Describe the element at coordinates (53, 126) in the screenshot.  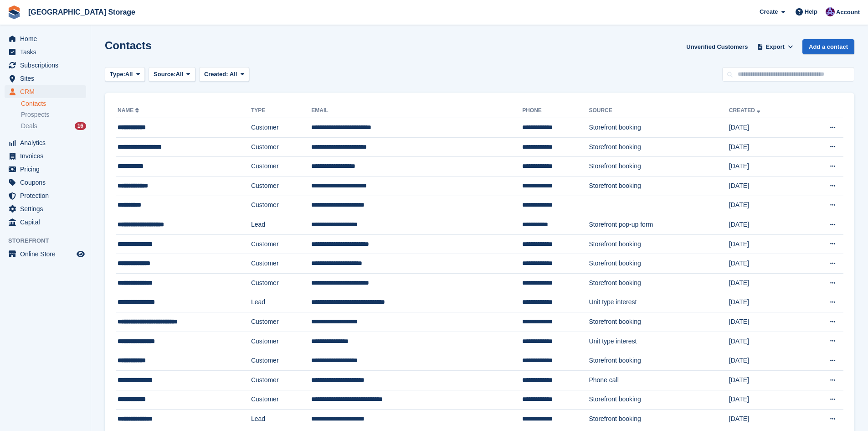
I see `a: Deals 16` at that location.